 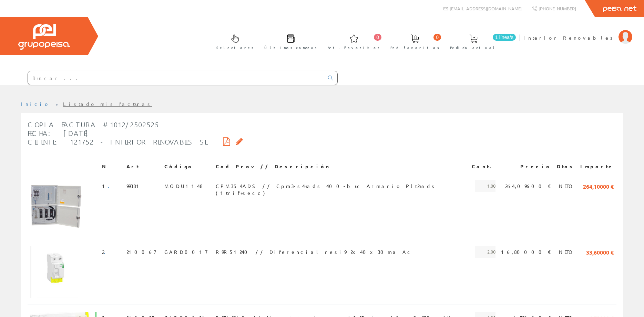 What do you see at coordinates (566, 166) in the screenshot?
I see `th: Dtos` at bounding box center [566, 166].